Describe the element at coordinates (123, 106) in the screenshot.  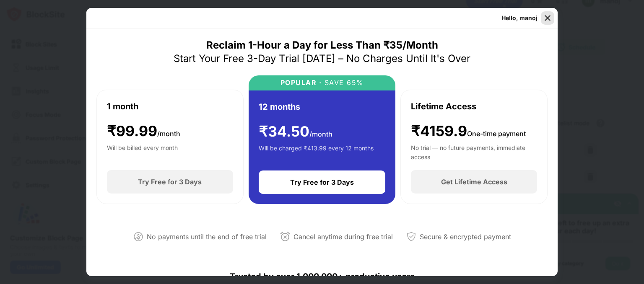
I see `div: 1 month` at that location.